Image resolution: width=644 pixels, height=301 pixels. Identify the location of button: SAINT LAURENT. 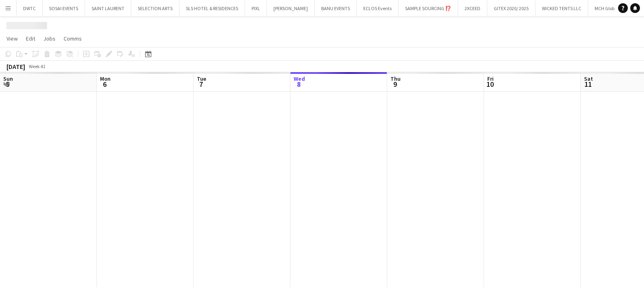
(108, 8).